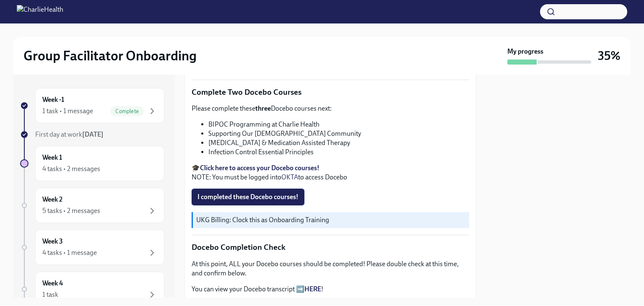 The width and height of the screenshot is (644, 306). Describe the element at coordinates (331, 268) in the screenshot. I see `p: At this point, ALL your Docebo courses should be completed! Please double check at this time, and...` at that location.